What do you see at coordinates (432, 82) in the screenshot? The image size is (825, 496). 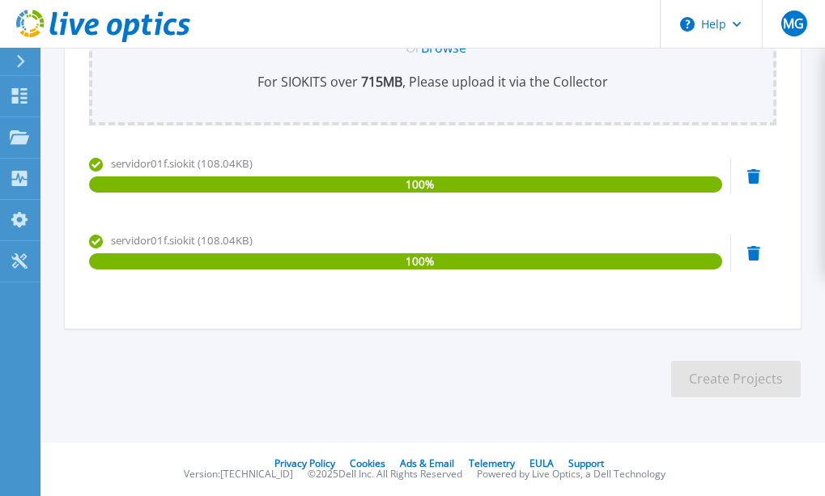 I see `p: For SIOKITS over , Please upload it via the Collector` at bounding box center [432, 82].